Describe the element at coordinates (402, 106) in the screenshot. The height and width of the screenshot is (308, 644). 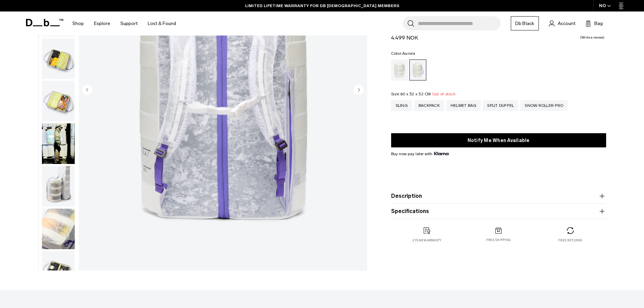
I see `a: Sling` at that location.